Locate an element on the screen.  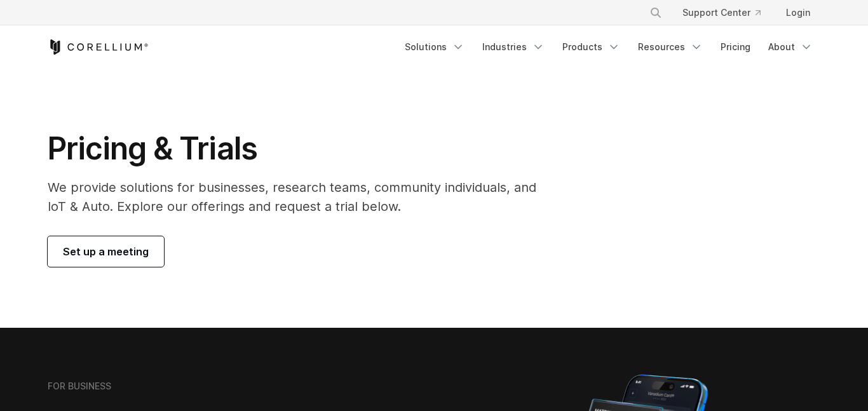
a: Support Center is located at coordinates (721, 13).